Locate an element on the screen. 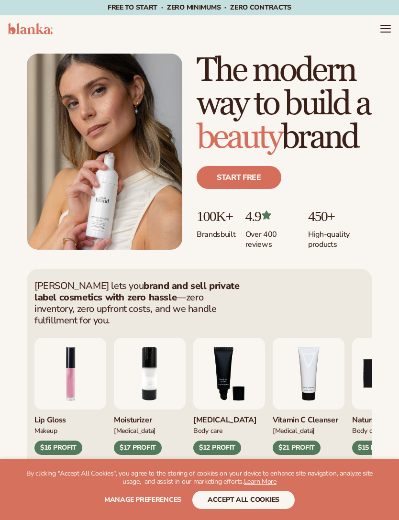 This screenshot has width=399, height=520. div: 4 / 9 is located at coordinates (309, 397).